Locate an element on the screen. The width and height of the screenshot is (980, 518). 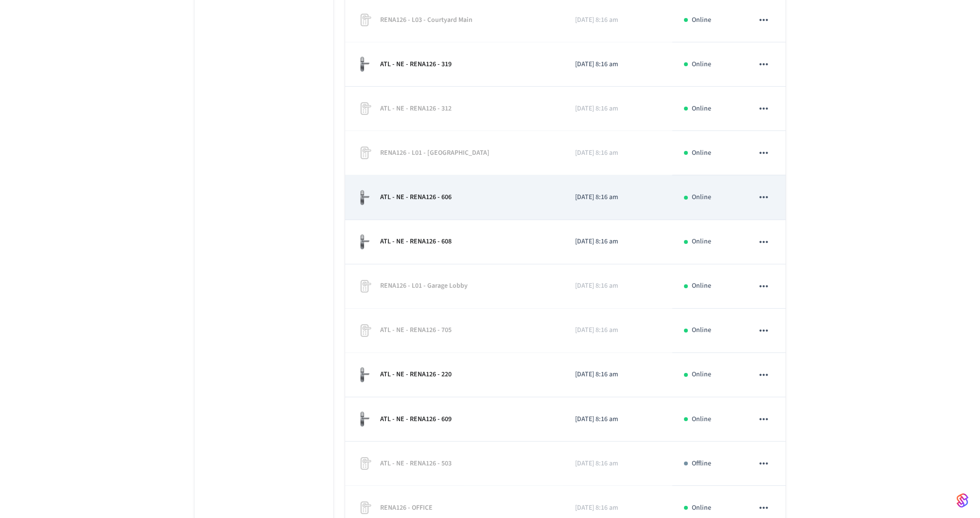
p: ATL - NE - RENA126 - 220 is located at coordinates (416, 374).